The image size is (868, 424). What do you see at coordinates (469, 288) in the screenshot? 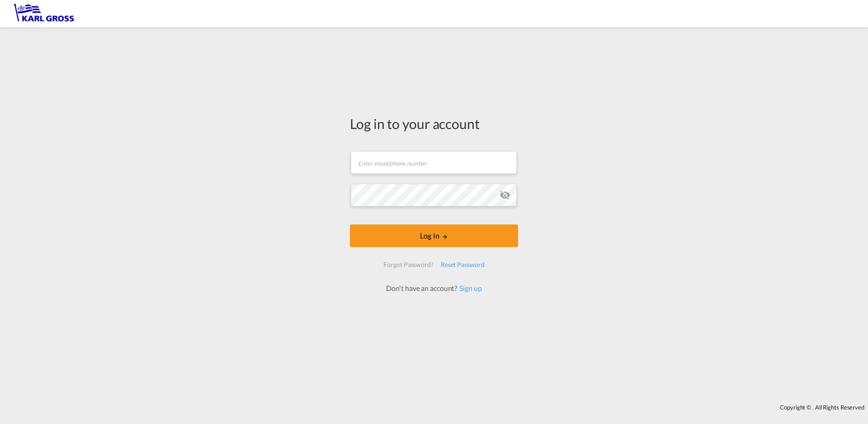
I see `a: Sign up` at bounding box center [469, 288].